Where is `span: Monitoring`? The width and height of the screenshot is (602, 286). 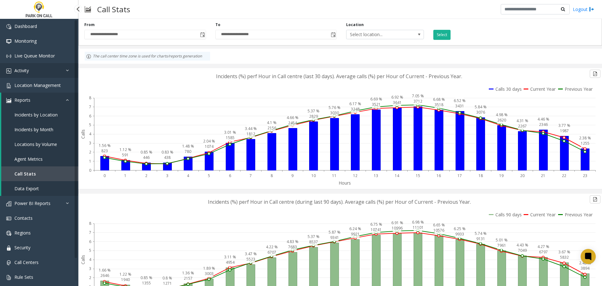 span: Monitoring is located at coordinates (25, 41).